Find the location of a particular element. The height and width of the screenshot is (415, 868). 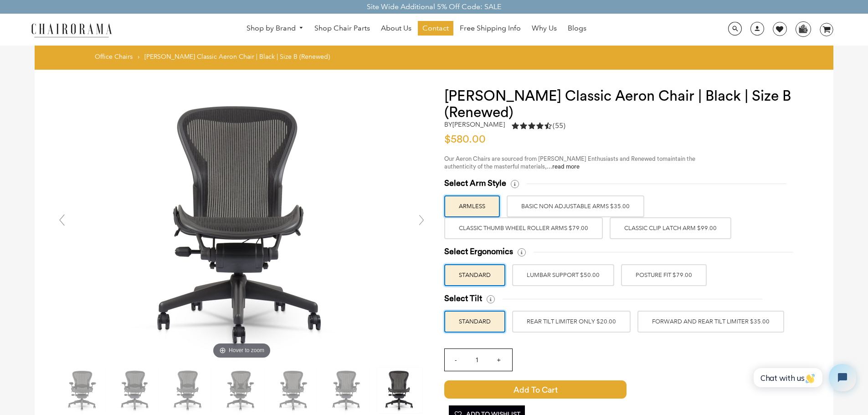

a: Office Chairs is located at coordinates (114, 56).